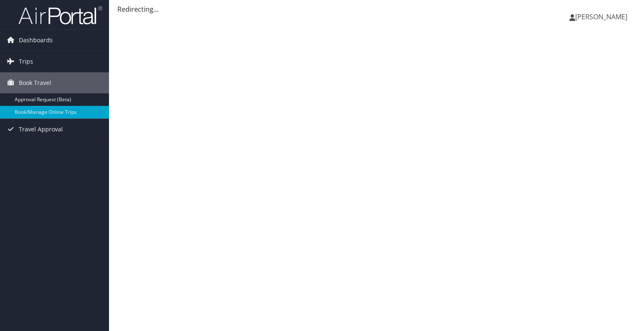 This screenshot has width=644, height=331. Describe the element at coordinates (60, 15) in the screenshot. I see `img: airportal-logo.png` at that location.